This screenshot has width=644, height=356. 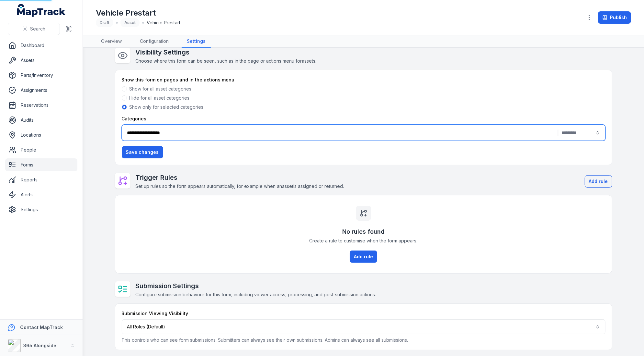 What do you see at coordinates (41, 120) in the screenshot?
I see `a: Audits` at bounding box center [41, 120].